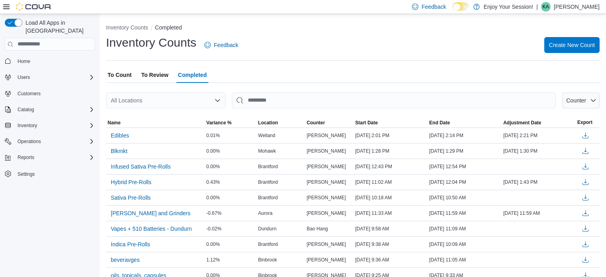 The height and width of the screenshot is (277, 606). I want to click on span: End Date, so click(439, 123).